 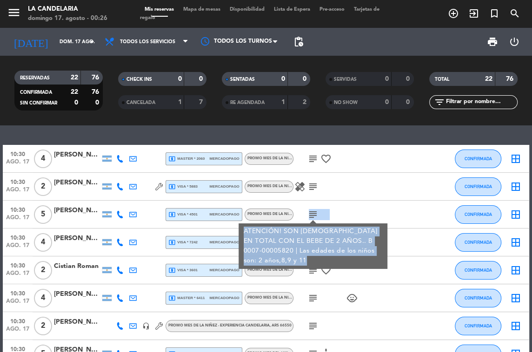 What do you see at coordinates (280, 326) in the screenshot?
I see `span: , ARS 66550` at bounding box center [280, 326].